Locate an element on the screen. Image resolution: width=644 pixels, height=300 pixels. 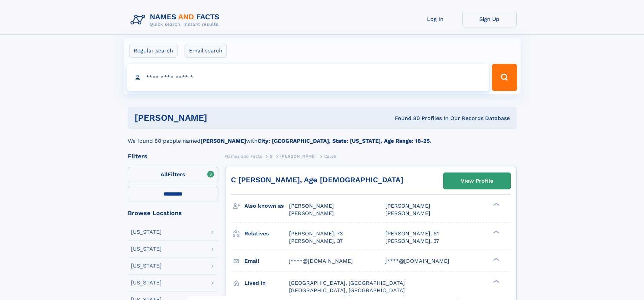
img: Logo Names and Facts is located at coordinates (177, 20).